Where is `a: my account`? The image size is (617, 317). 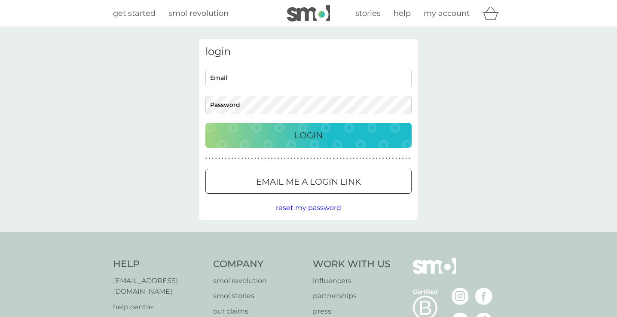 a: my account is located at coordinates (447, 13).